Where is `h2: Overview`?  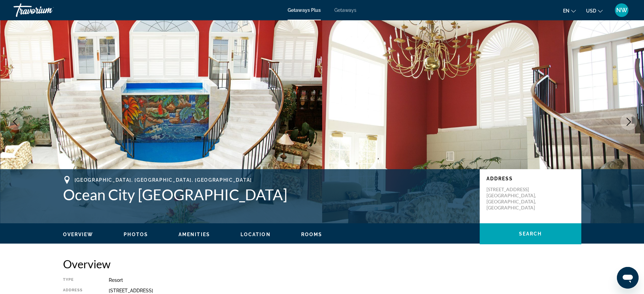 h2: Overview is located at coordinates (322, 264).